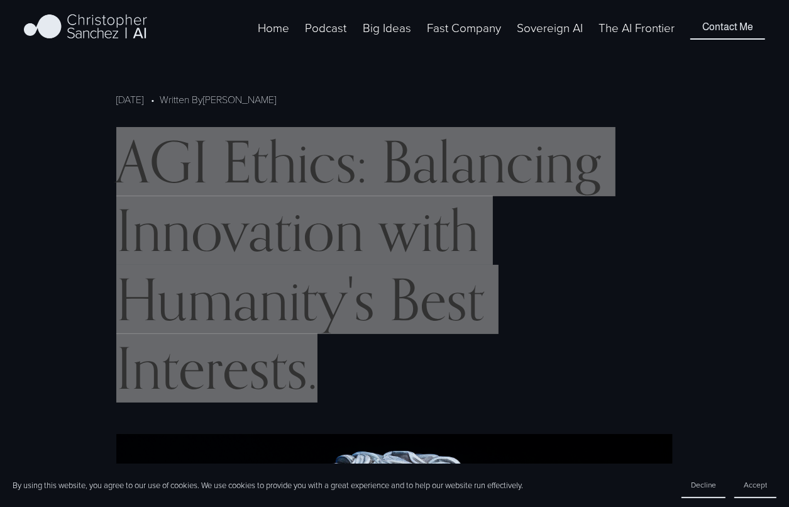 The width and height of the screenshot is (789, 507). What do you see at coordinates (636, 28) in the screenshot?
I see `a: The AI Frontier` at bounding box center [636, 28].